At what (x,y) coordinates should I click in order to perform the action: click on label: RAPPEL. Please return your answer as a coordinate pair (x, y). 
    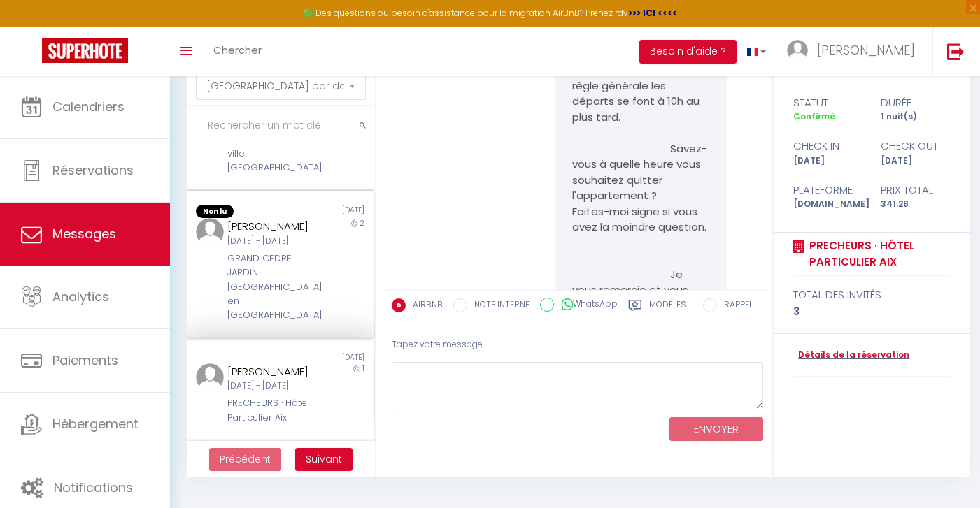
    Looking at the image, I should click on (735, 306).